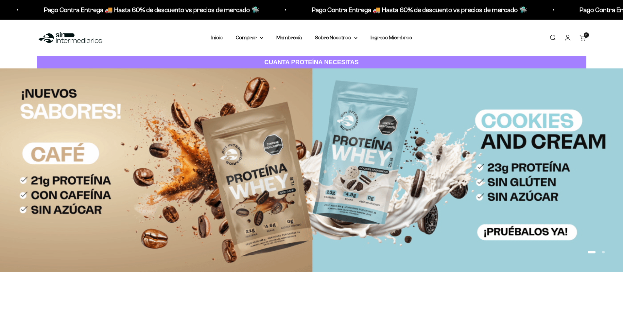 The height and width of the screenshot is (312, 623). I want to click on a: Membresía, so click(289, 37).